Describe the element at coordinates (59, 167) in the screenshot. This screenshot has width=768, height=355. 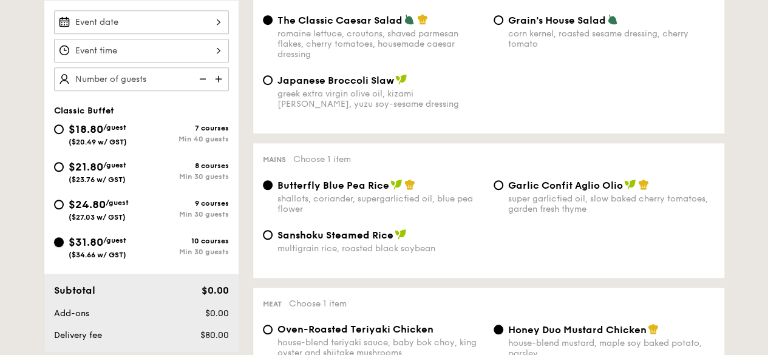
I see `input: $21.80/guest($23.76 w/ GST)8 coursesMin 30 guests` at that location.